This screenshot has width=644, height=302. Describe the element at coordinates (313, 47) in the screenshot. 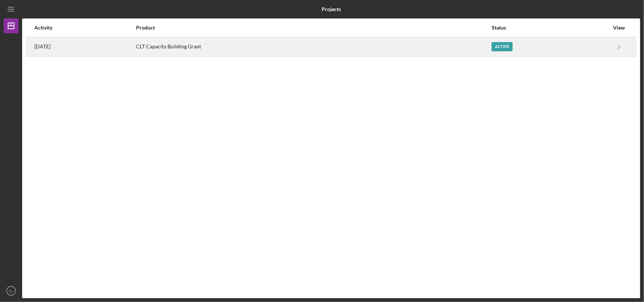

I see `div: CLT Capacity Building Grant` at that location.